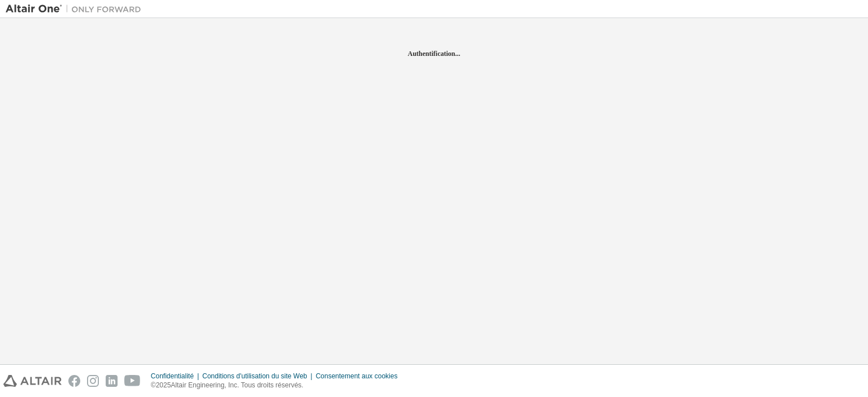 This screenshot has height=397, width=868. What do you see at coordinates (164, 385) in the screenshot?
I see `font: 2025` at bounding box center [164, 385].